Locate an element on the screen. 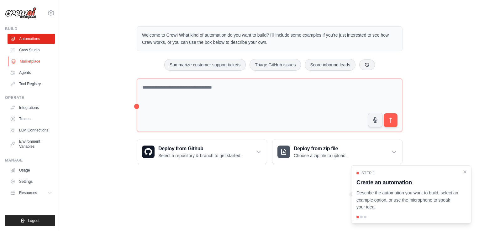 This screenshot has width=479, height=231. button: Logout is located at coordinates (30, 221).